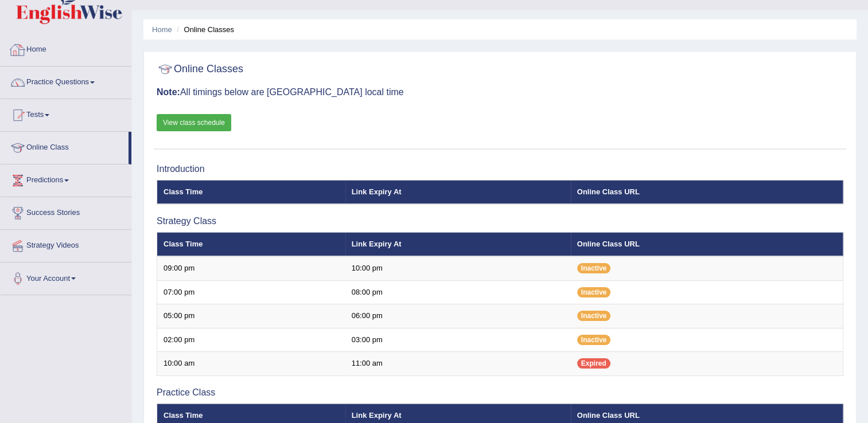 Image resolution: width=868 pixels, height=423 pixels. What do you see at coordinates (500, 221) in the screenshot?
I see `h3: Strategy Class` at bounding box center [500, 221].